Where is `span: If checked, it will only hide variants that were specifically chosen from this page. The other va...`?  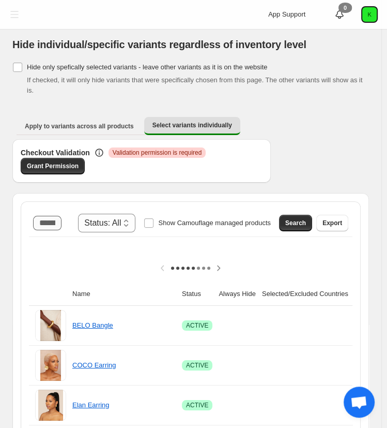
span: If checked, it will only hide variants that were specifically chosen from this page. The other va... is located at coordinates (194, 85).